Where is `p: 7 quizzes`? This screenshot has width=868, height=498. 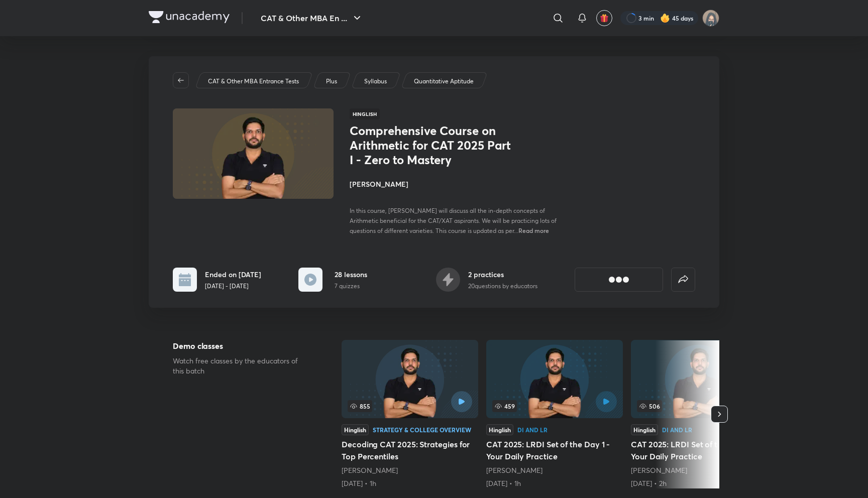 p: 7 quizzes is located at coordinates (351, 287).